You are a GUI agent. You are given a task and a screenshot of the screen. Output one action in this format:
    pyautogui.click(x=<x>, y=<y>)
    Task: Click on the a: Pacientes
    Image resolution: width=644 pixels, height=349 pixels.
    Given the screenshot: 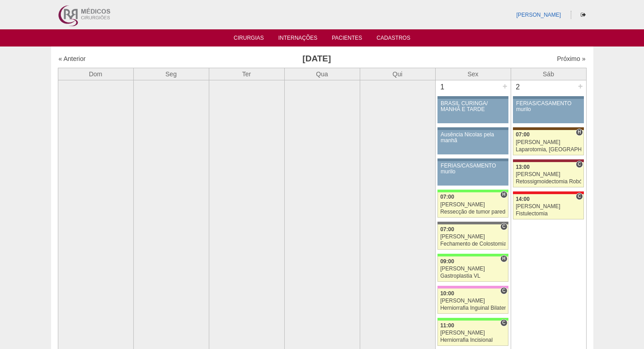 What is the action you would take?
    pyautogui.click(x=347, y=39)
    